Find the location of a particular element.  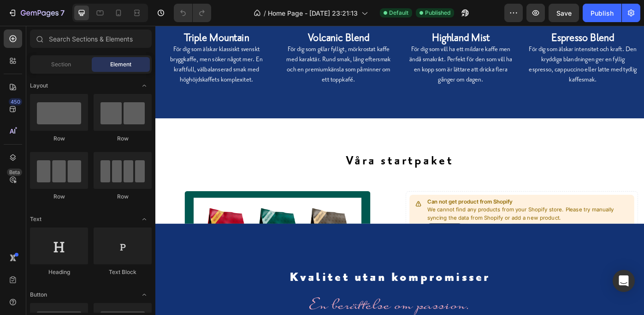

span: Save is located at coordinates (564, 13).